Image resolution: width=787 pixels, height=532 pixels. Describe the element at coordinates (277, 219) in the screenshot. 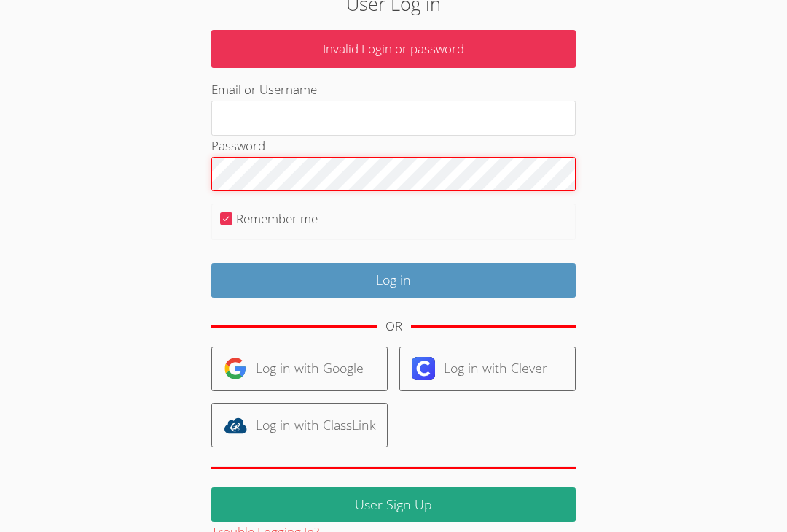

I see `label: Remember me` at that location.